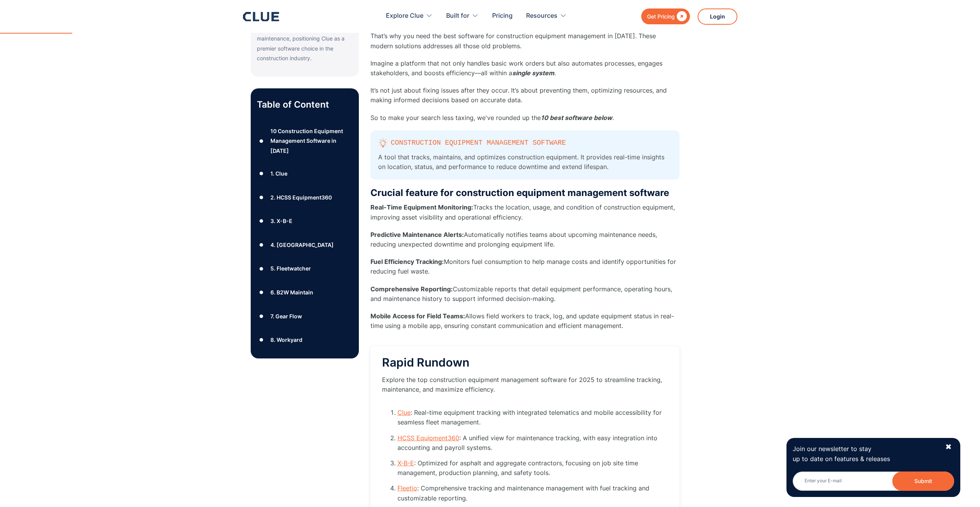  What do you see at coordinates (404, 413) in the screenshot?
I see `a: Clue` at bounding box center [404, 413].